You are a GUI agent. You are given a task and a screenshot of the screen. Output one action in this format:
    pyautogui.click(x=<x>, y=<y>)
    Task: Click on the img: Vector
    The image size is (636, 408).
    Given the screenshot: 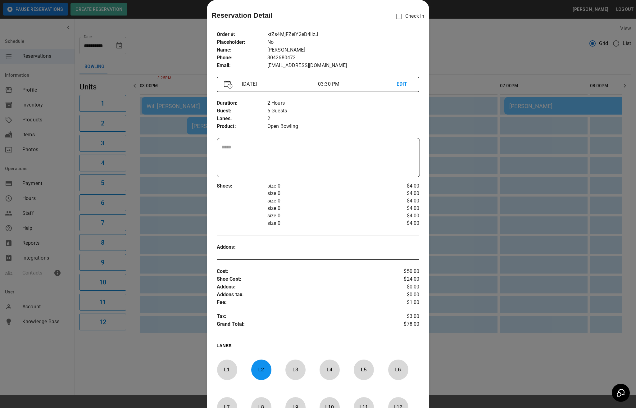 What is the action you would take?
    pyautogui.click(x=228, y=85)
    